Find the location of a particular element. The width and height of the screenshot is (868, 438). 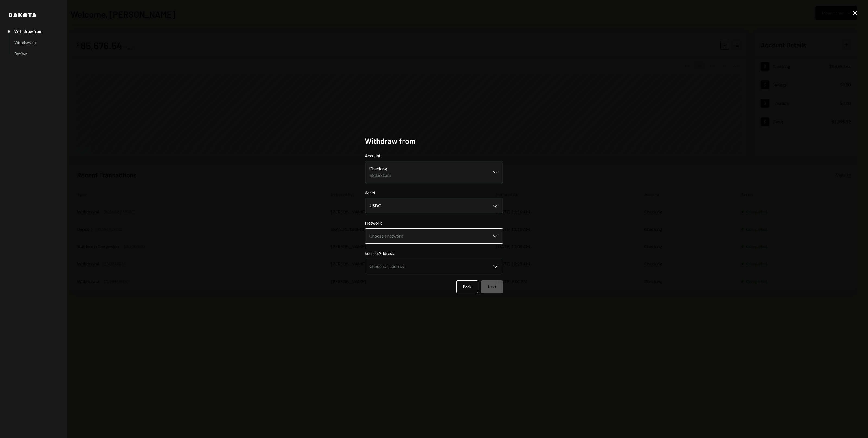

button: Account is located at coordinates (434, 172).